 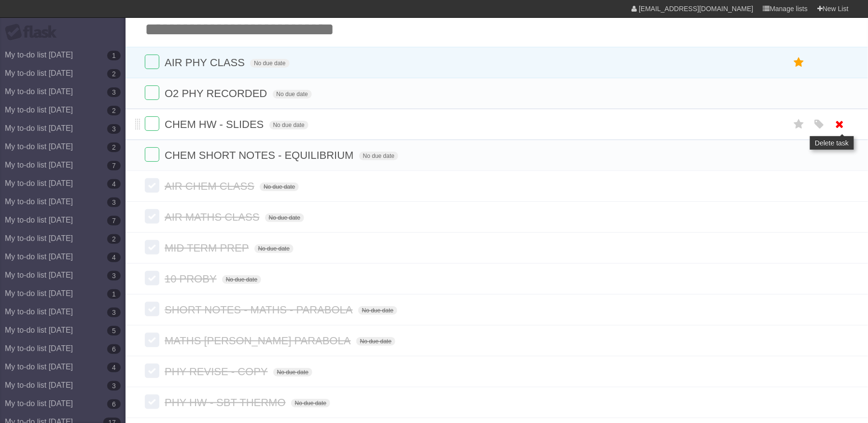 I want to click on span: PHY REVISE - COPY, so click(x=217, y=372).